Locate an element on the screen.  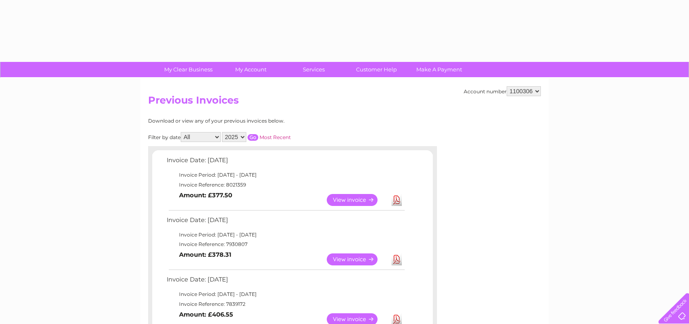
div: Download or view any of your previous invoices below. is located at coordinates (256, 121).